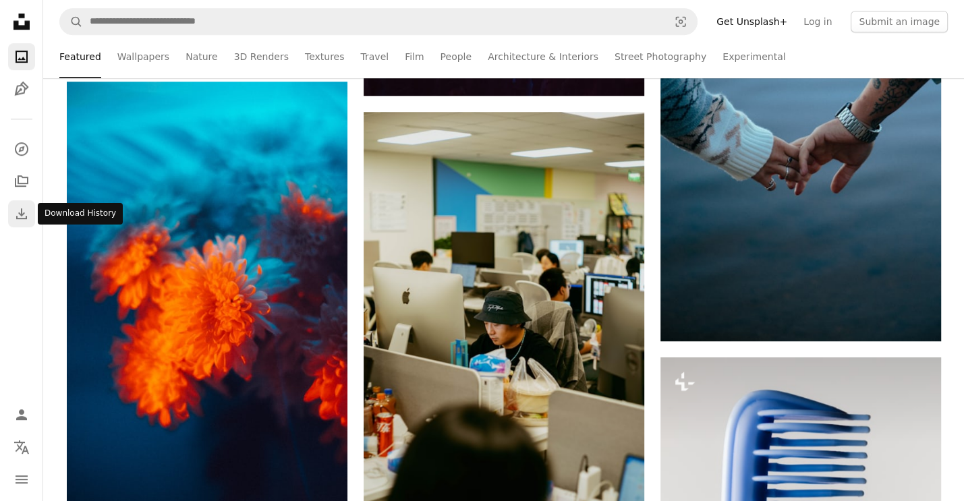 The image size is (964, 501). I want to click on a: Log in / Sign up, so click(22, 415).